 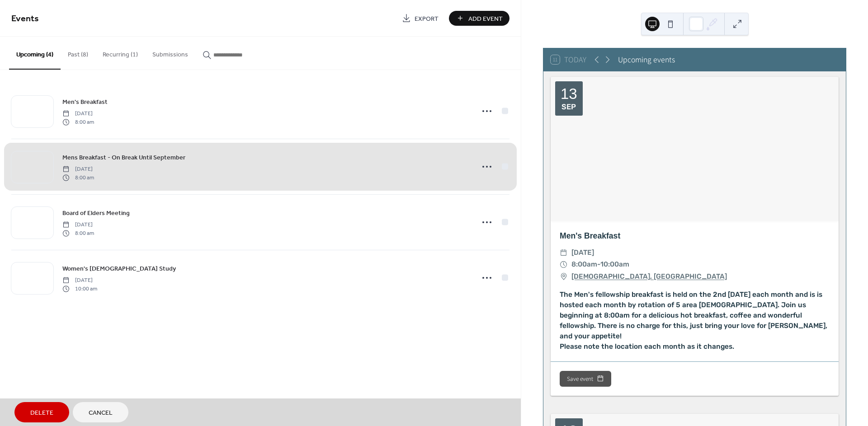 What do you see at coordinates (694, 236) in the screenshot?
I see `div: Men's Breakfast` at bounding box center [694, 236].